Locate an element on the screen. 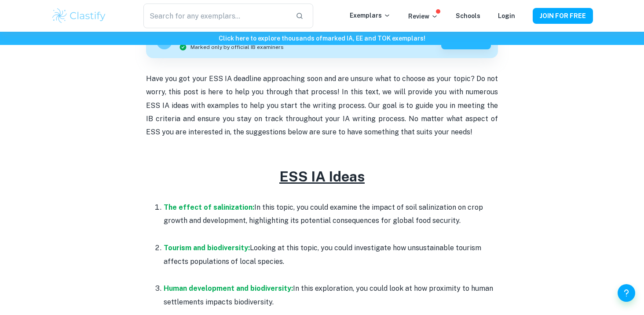 Image resolution: width=644 pixels, height=315 pixels. img: Clastify logo is located at coordinates (79, 16).